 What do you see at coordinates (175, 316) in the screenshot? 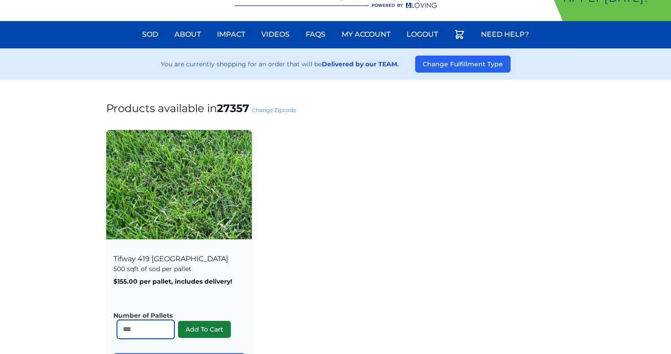
I see `label: Number of Pallets` at bounding box center [175, 316].